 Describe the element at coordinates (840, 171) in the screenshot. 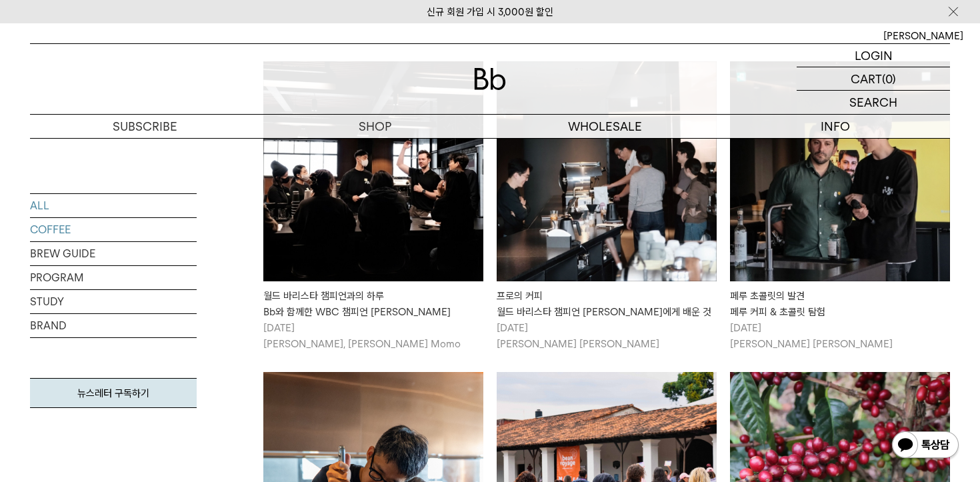

I see `img: 페루 초콜릿의 발견페루 커피 & 초콜릿 탐험` at that location.